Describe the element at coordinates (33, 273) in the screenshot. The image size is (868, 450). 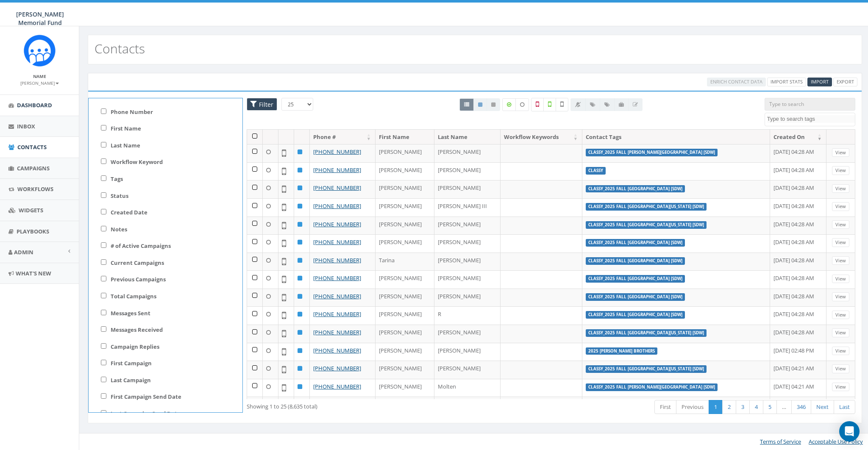
I see `span: What's New` at that location.